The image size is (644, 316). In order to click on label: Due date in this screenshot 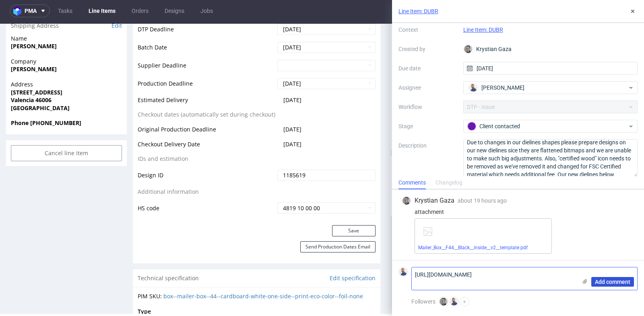, I will do `click(427, 68)`.